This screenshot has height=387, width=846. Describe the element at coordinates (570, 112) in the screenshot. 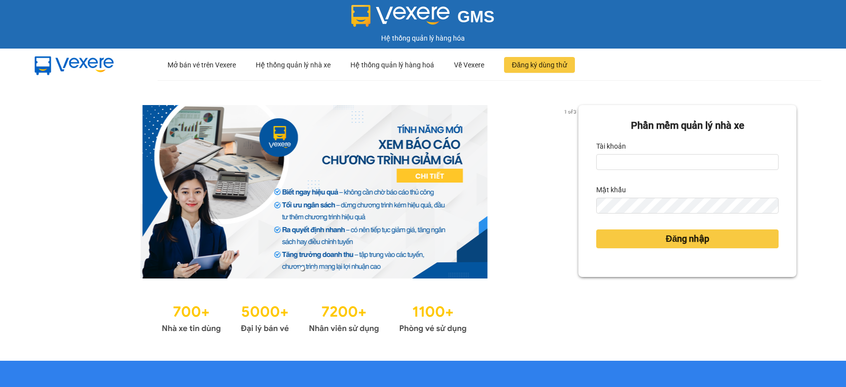

I see `p: 1 of 3` at that location.